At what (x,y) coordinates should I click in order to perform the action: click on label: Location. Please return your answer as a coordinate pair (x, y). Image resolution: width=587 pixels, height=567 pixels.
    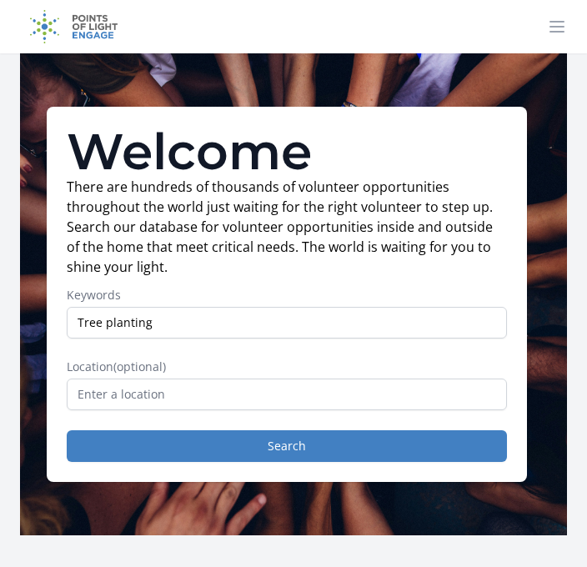
    Looking at the image, I should click on (287, 367).